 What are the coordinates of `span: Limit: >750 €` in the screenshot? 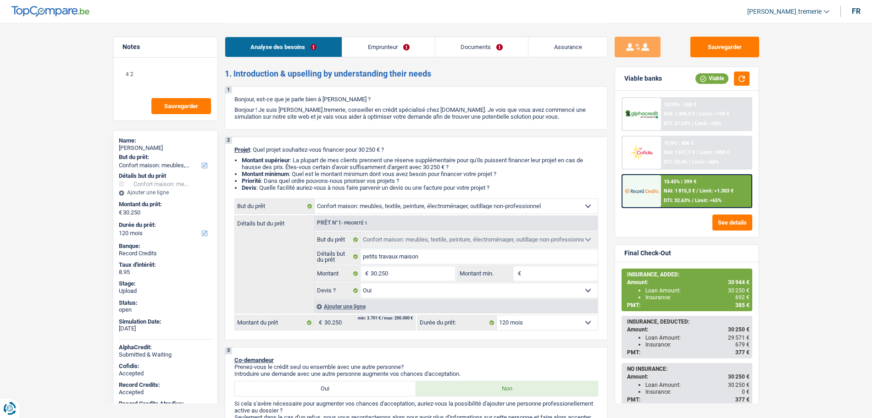 It's located at (714, 114).